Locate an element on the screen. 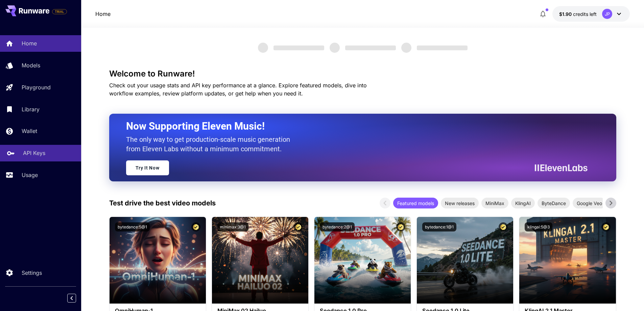 This screenshot has height=311, width=644. button: klingai:5@3 is located at coordinates (539, 227).